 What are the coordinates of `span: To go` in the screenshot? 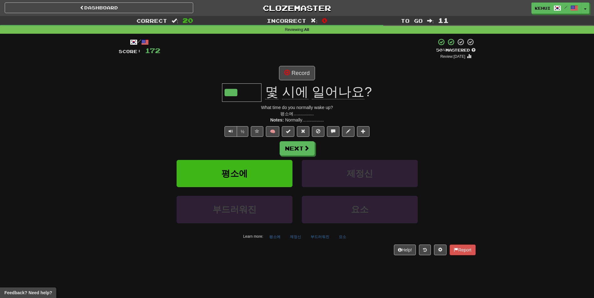 It's located at (411, 21).